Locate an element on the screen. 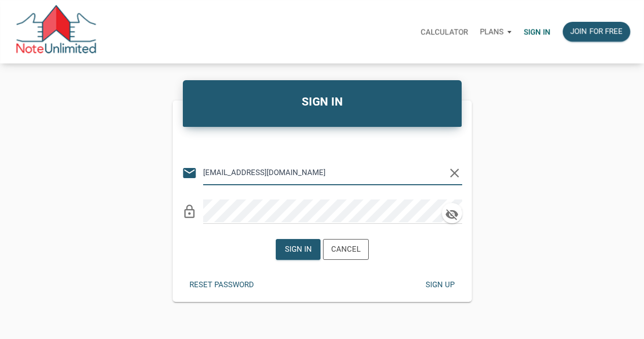  div: Sign up is located at coordinates (440, 285).